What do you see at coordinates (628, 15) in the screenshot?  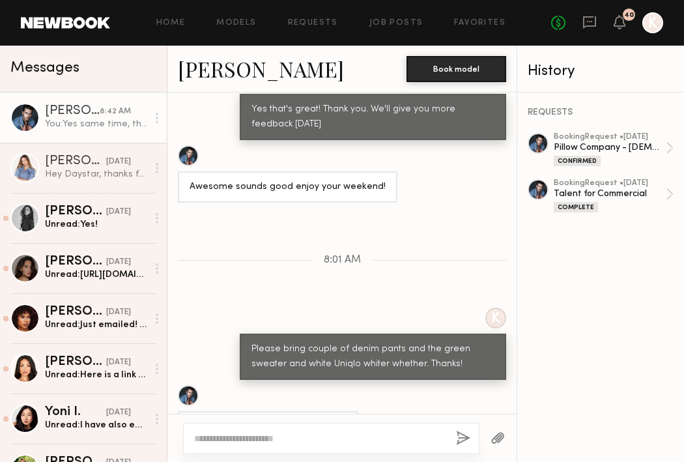 I see `div: 40` at bounding box center [628, 15].